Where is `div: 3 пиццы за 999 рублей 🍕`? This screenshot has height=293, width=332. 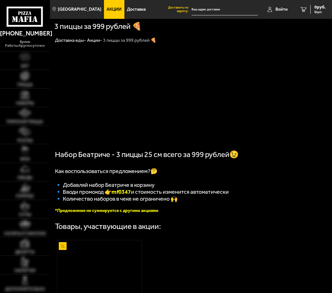
div: 3 пиццы за 999 рублей 🍕 is located at coordinates (130, 40).